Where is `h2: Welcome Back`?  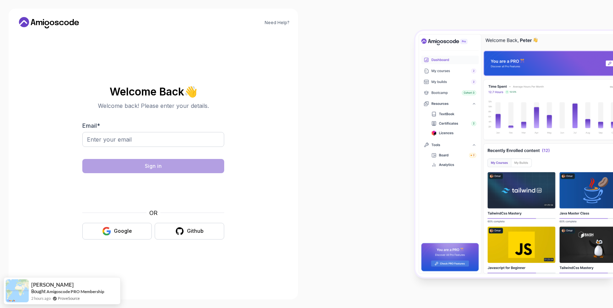
h2: Welcome Back is located at coordinates (153, 92).